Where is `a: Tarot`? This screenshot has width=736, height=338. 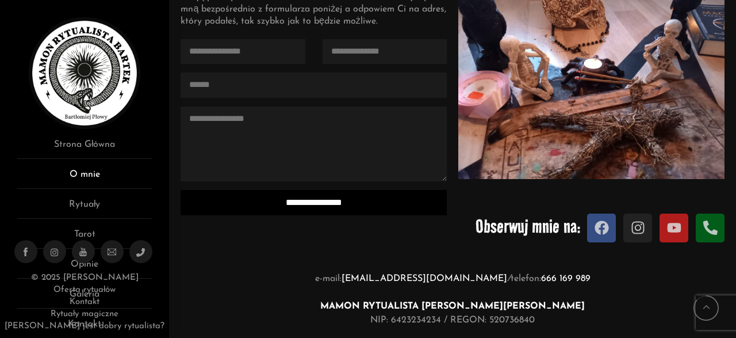
a: Tarot is located at coordinates (85, 238).